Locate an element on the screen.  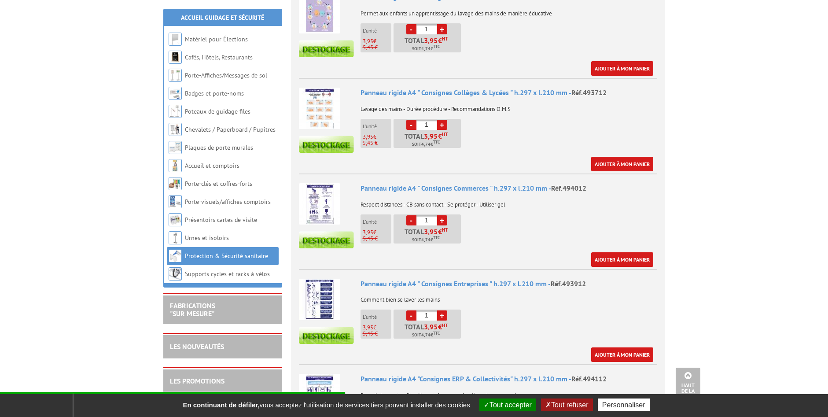
a: Cafés, Hôtels, Restaurants is located at coordinates (219, 57).